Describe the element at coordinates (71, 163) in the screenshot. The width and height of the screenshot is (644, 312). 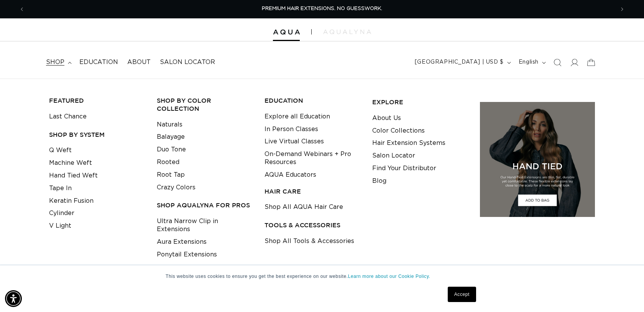
I see `a: Machine Weft` at that location.